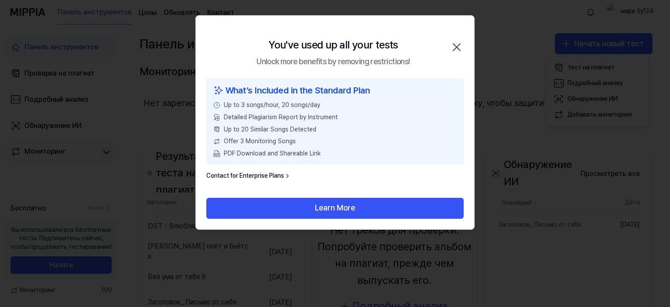  What do you see at coordinates (270, 130) in the screenshot?
I see `span: Up to 20 Similar Songs Detected` at bounding box center [270, 130].